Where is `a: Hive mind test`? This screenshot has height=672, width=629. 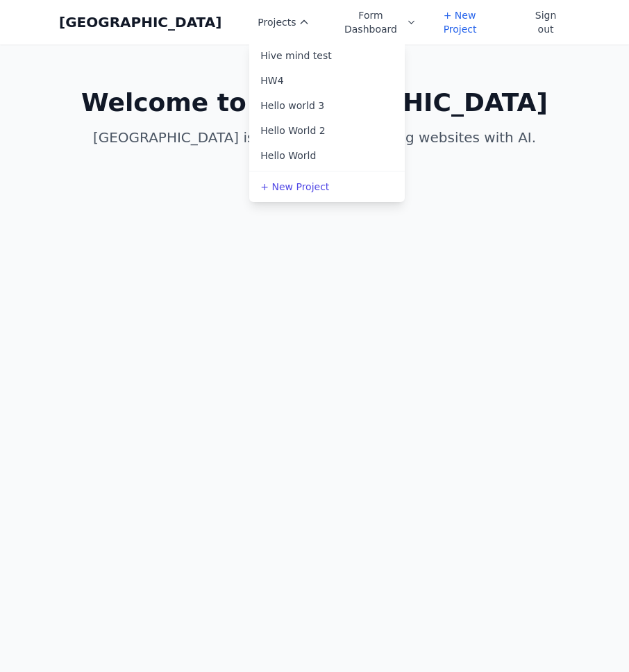
a: Hive mind test is located at coordinates (327, 55).